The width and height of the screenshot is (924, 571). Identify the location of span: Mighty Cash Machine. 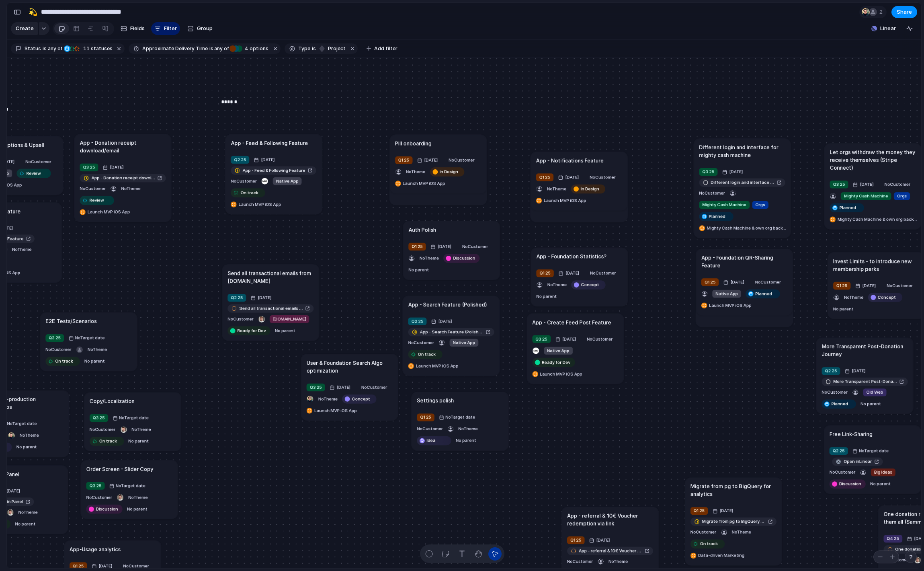
(865, 196).